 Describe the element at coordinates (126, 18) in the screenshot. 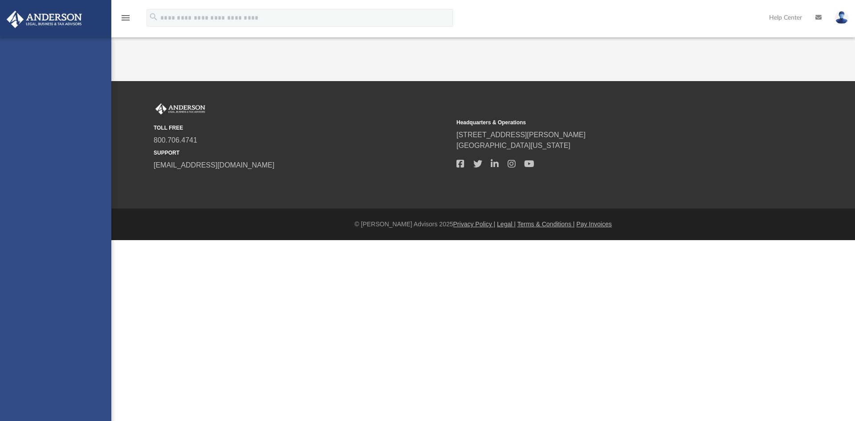

I see `i: menu` at that location.